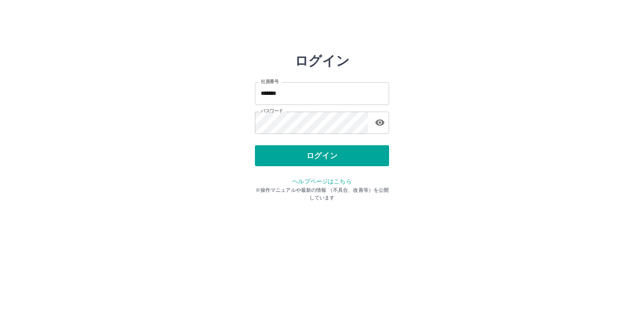 This screenshot has height=332, width=644. I want to click on button: ログイン, so click(322, 156).